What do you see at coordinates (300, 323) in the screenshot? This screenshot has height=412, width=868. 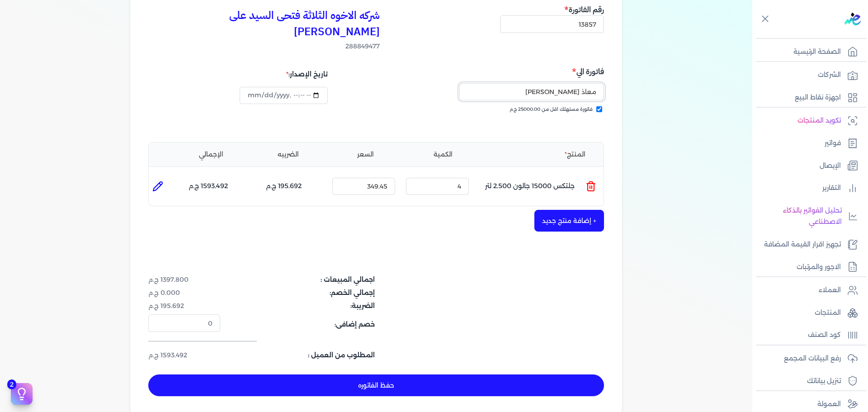 I see `dt: خصم إضافى:` at bounding box center [300, 323].